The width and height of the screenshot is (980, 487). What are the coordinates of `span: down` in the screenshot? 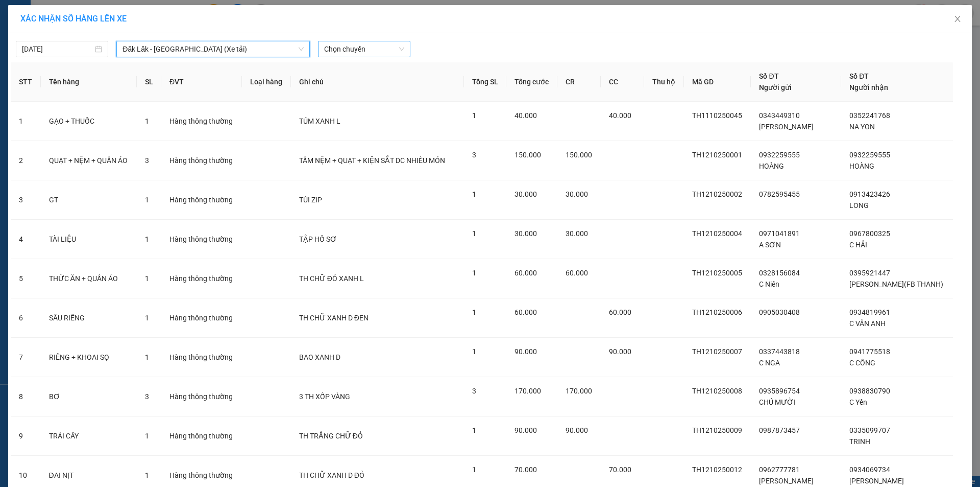 It's located at (301, 49).